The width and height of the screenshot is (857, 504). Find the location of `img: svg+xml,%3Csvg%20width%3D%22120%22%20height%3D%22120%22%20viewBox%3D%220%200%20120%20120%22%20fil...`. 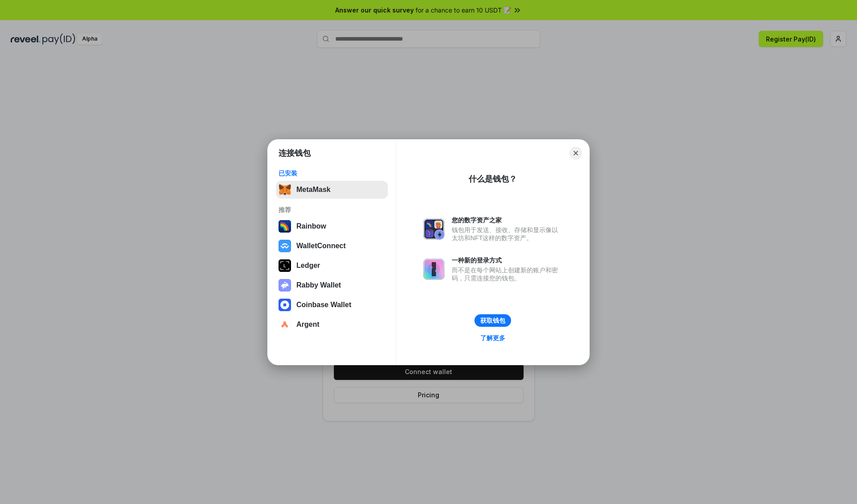

img: svg+xml,%3Csvg%20width%3D%22120%22%20height%3D%22120%22%20viewBox%3D%220%200%20120%20120%22%20fil... is located at coordinates (285, 226).